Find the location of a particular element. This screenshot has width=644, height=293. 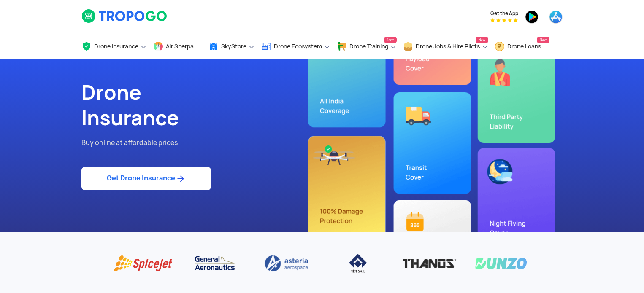

span: Drone Insurance is located at coordinates (116, 46).